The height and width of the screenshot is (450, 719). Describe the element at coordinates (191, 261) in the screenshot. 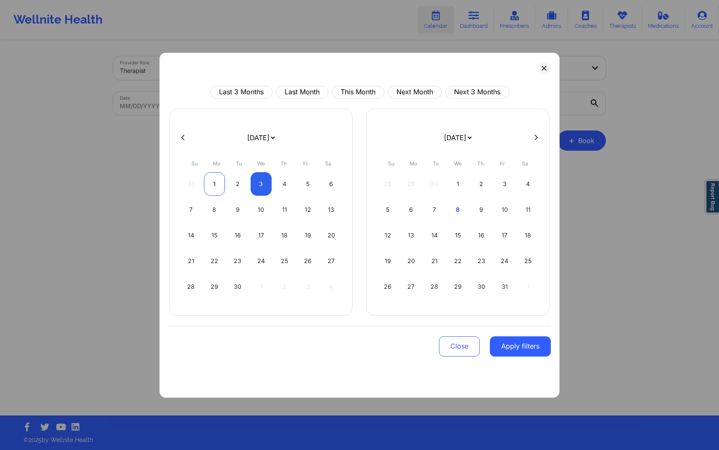

I see `div: Sun Sep 21 2025` at that location.